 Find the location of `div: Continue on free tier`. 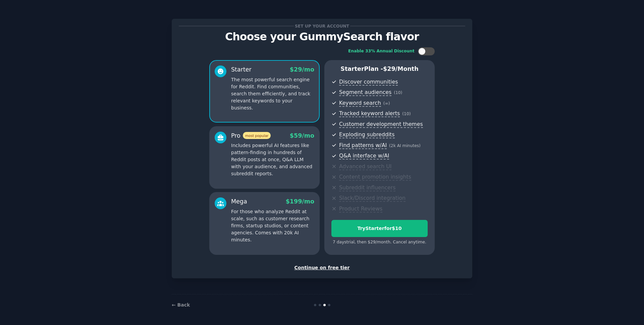

div: Continue on free tier is located at coordinates (322, 268).